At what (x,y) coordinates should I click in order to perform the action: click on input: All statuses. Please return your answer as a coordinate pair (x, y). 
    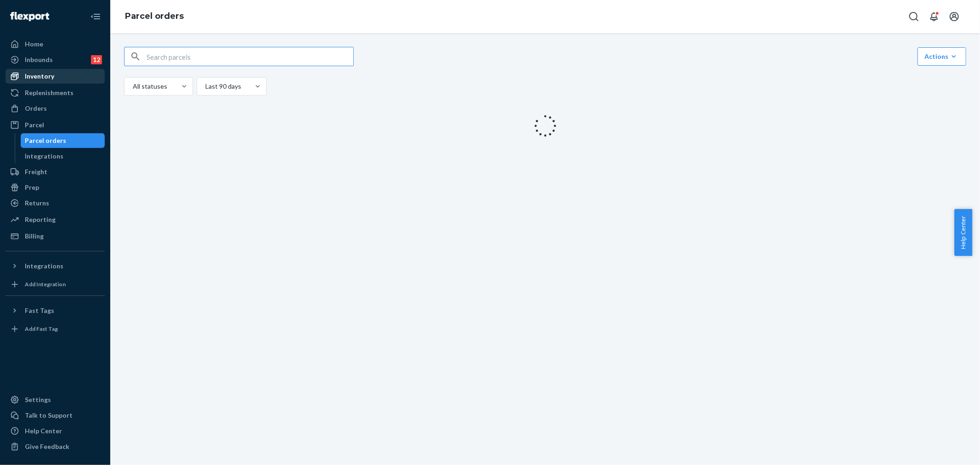
    Looking at the image, I should click on (132, 86).